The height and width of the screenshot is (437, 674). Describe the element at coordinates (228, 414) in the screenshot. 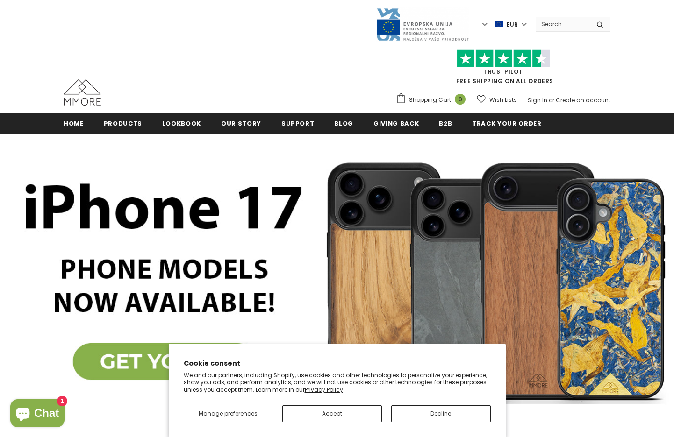

I see `button: Manage preferences` at that location.